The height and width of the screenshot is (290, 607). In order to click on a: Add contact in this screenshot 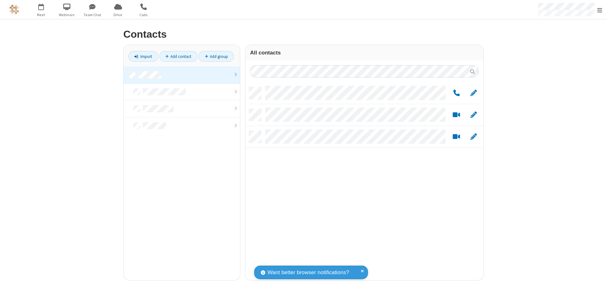, I will do `click(178, 56)`.